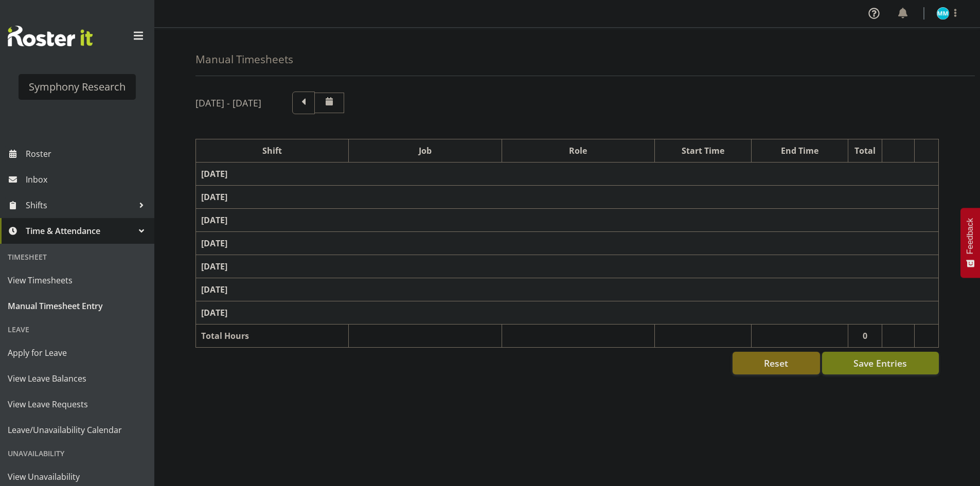 The image size is (980, 486). I want to click on td: Total Hours, so click(272, 336).